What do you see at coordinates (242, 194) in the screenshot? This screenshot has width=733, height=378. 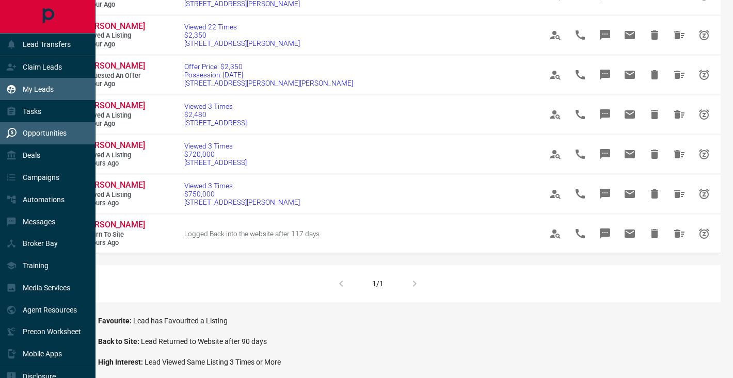 I see `span: $750,000` at bounding box center [242, 194].